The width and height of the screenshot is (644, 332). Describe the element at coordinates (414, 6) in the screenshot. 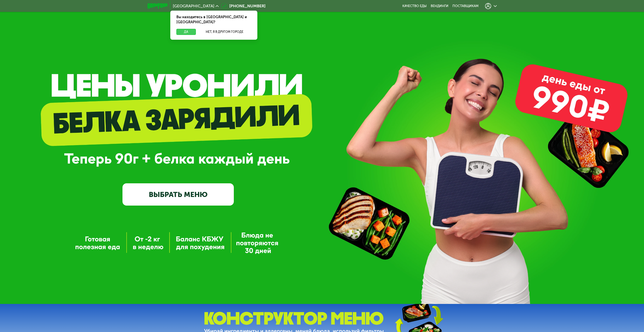

I see `a: Качество еды` at that location.